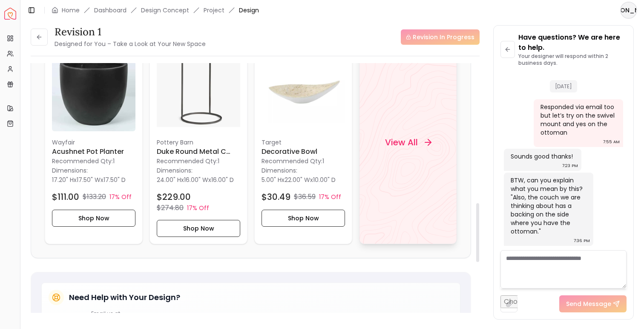  I want to click on p: $274.80, so click(170, 208).